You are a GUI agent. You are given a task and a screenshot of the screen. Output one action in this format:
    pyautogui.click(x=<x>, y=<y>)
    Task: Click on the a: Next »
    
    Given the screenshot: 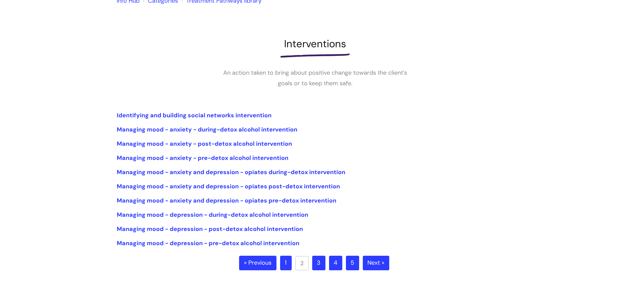 What is the action you would take?
    pyautogui.click(x=376, y=263)
    